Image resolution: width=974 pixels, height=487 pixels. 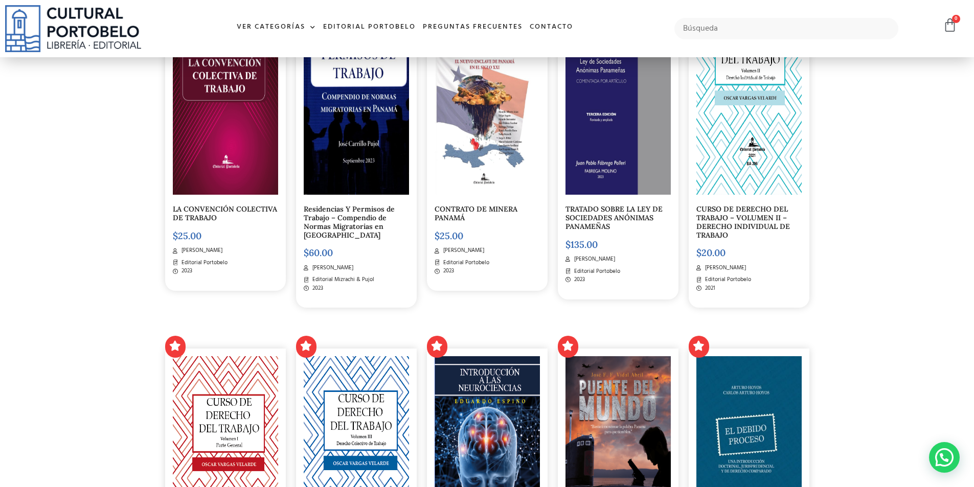 I want to click on bdi: 60.00, so click(x=318, y=253).